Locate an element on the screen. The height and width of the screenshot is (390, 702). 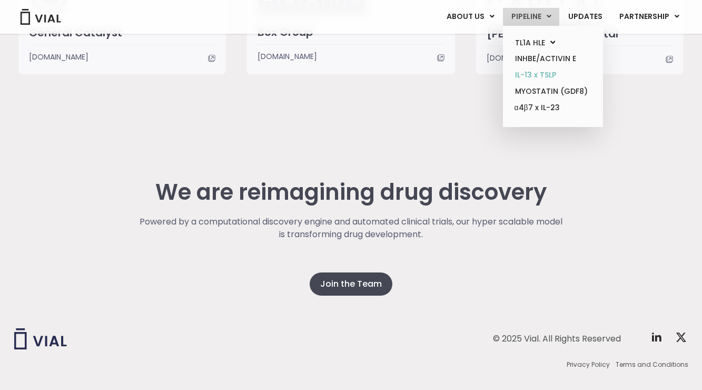
img: Vial logo wih "Vial" spelled out is located at coordinates (41, 339).